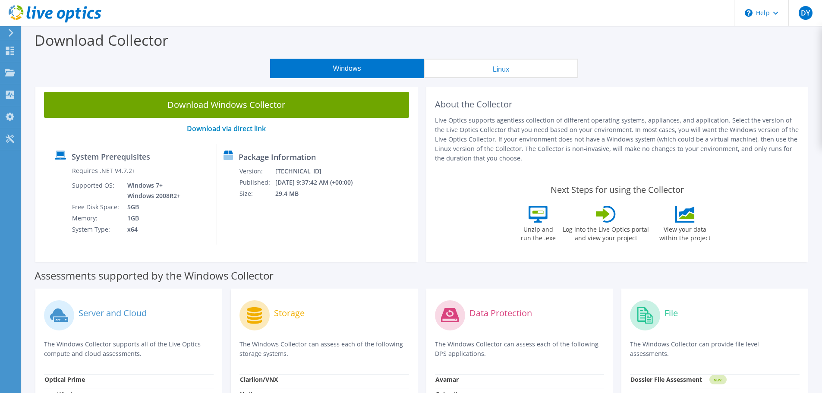 The height and width of the screenshot is (393, 822). I want to click on td: Free Disk Space:, so click(96, 207).